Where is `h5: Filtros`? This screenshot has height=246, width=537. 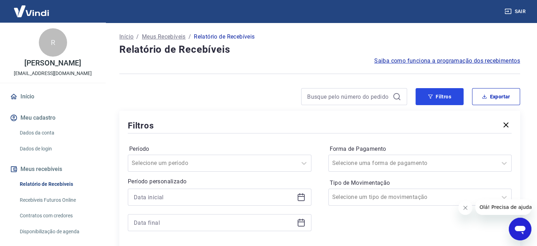 h5: Filtros is located at coordinates (141, 125).